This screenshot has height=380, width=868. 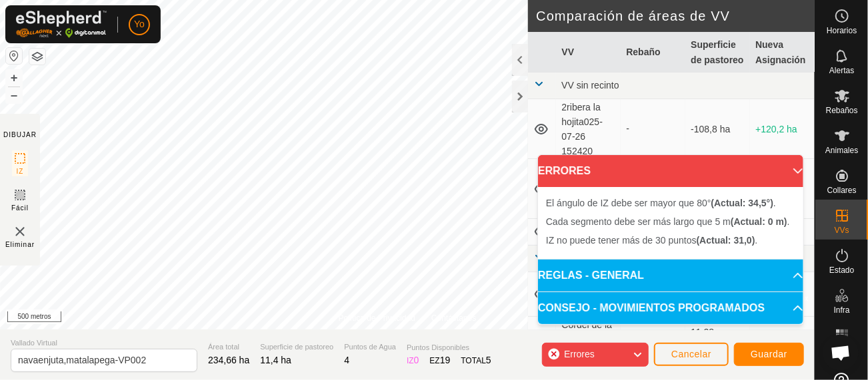 What do you see at coordinates (726, 241) in the screenshot?
I see `font: (Actual: 31,0)` at bounding box center [726, 241].